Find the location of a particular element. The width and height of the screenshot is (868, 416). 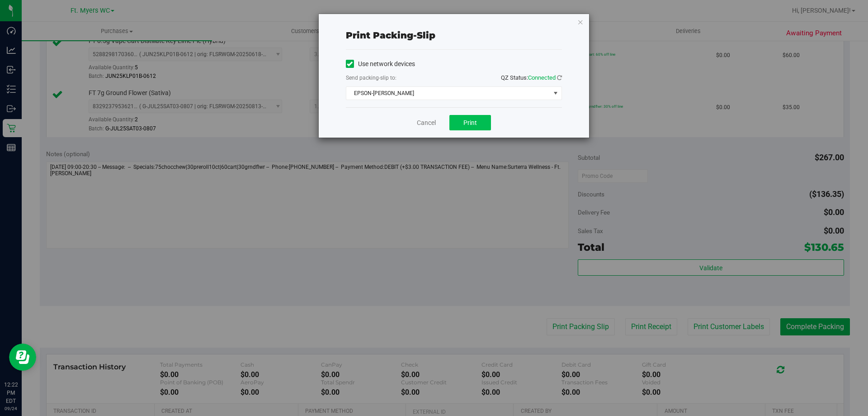

a: Cancel is located at coordinates (426, 122).